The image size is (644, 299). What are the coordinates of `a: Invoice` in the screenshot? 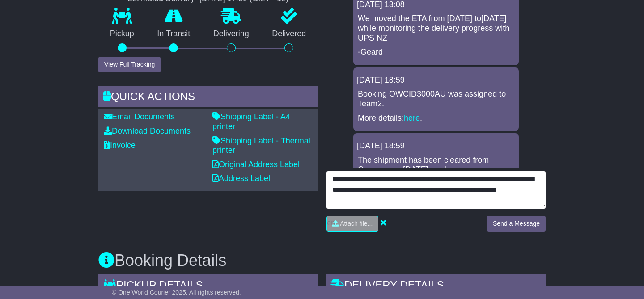 It's located at (119, 145).